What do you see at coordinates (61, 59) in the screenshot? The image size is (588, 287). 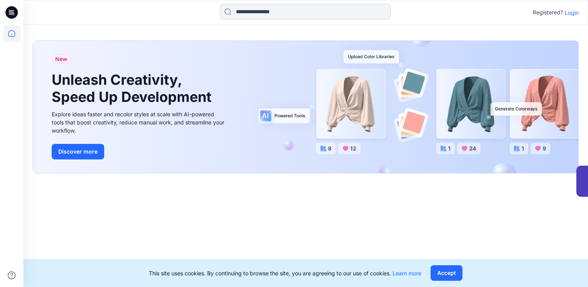 I see `span: New` at bounding box center [61, 59].